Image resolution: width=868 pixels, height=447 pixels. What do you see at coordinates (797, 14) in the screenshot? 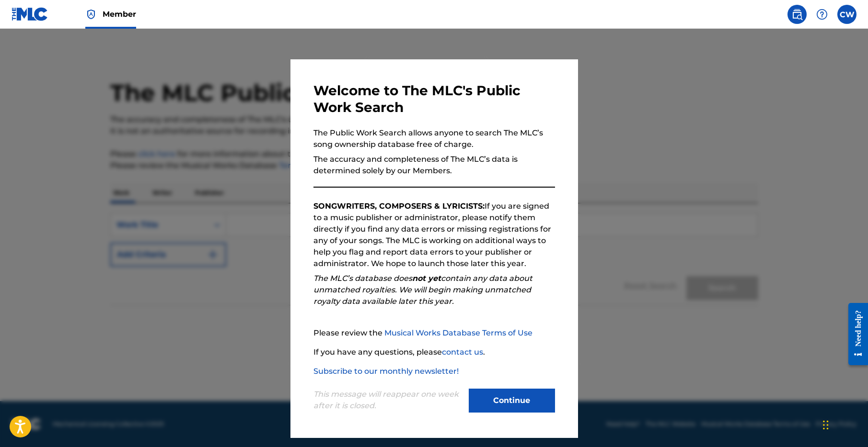
I see `img: search` at bounding box center [797, 14].